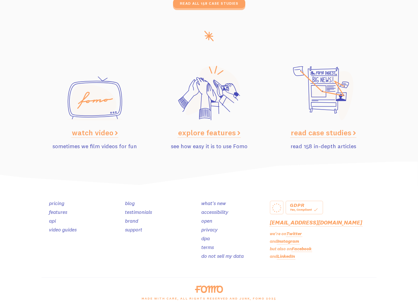 The height and width of the screenshot is (308, 418). What do you see at coordinates (324, 249) in the screenshot?
I see `p: but also on` at bounding box center [324, 249].